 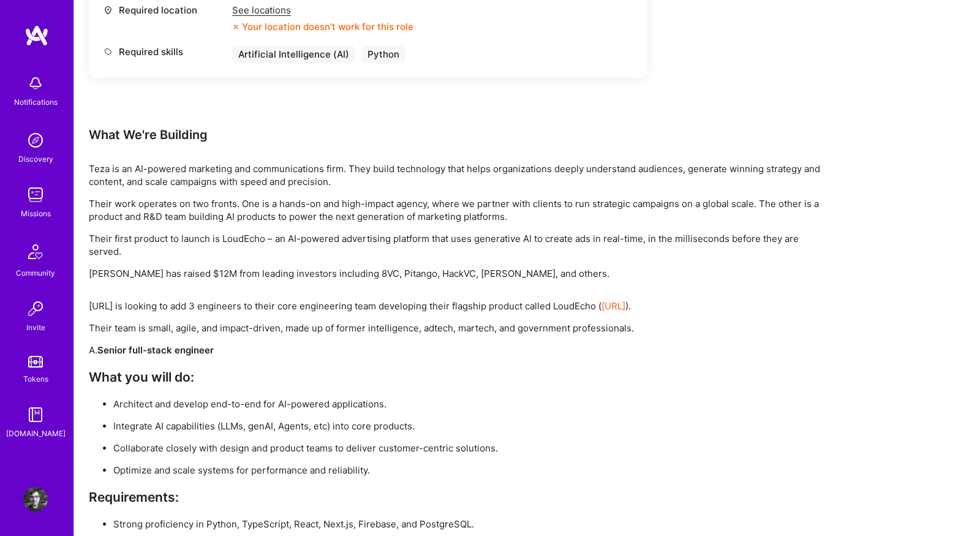 What do you see at coordinates (383, 54) in the screenshot?
I see `div: Python` at bounding box center [383, 54].